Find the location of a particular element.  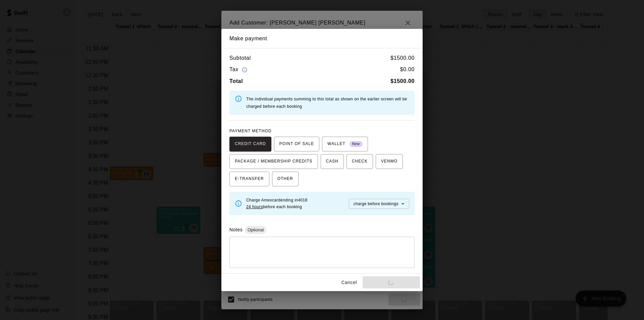

span: OTHER is located at coordinates (285, 179).